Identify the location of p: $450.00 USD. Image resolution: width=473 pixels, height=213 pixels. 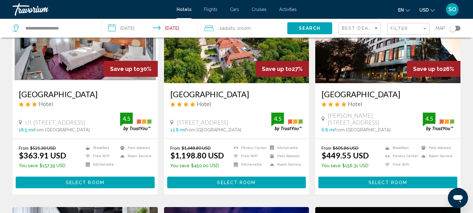
(197, 166).